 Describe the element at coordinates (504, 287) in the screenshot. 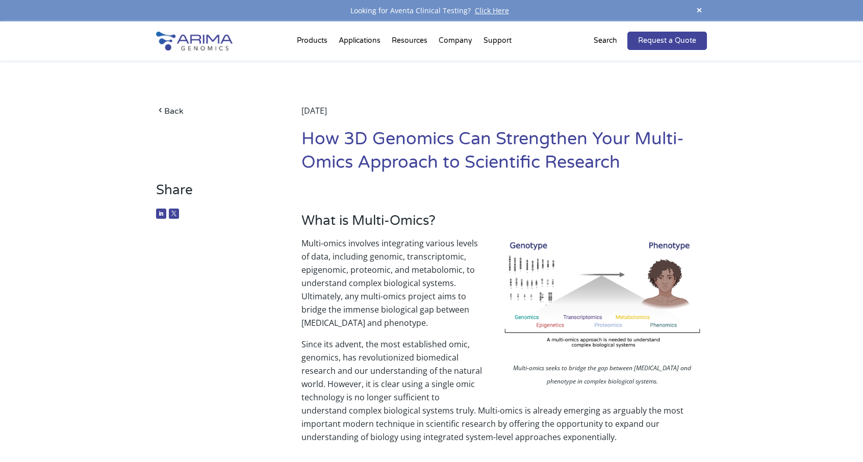

I see `p: Multi-omics involves integrating various levels of data, including genomic, transcriptomic, epige...` at that location.